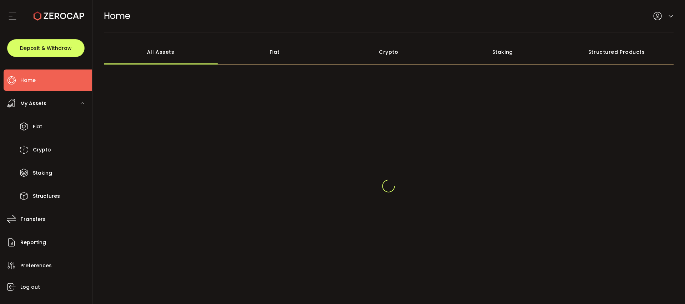 Image resolution: width=685 pixels, height=304 pixels. What do you see at coordinates (33, 243) in the screenshot?
I see `span: Reporting` at bounding box center [33, 243].